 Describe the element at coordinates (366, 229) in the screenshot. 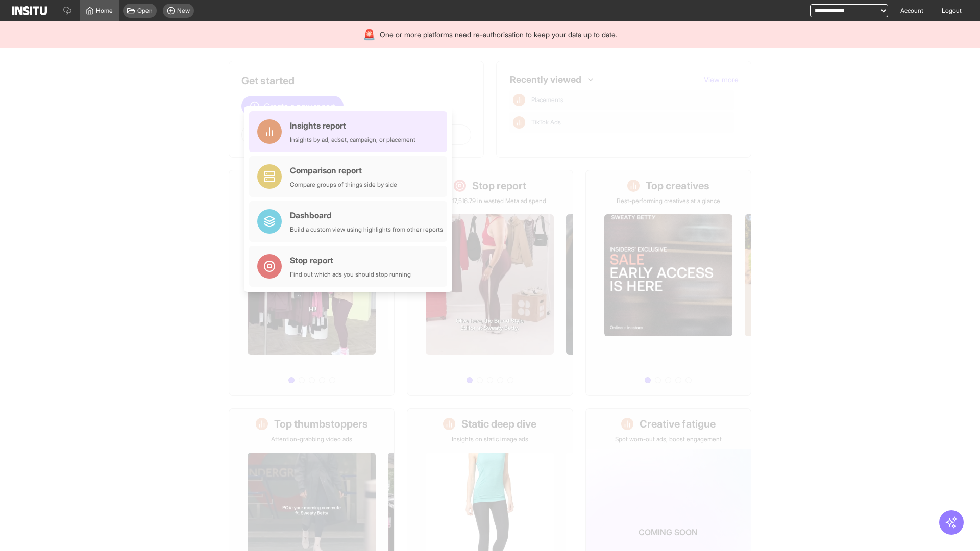

I see `div: Build a custom view using highlights from other reports` at that location.